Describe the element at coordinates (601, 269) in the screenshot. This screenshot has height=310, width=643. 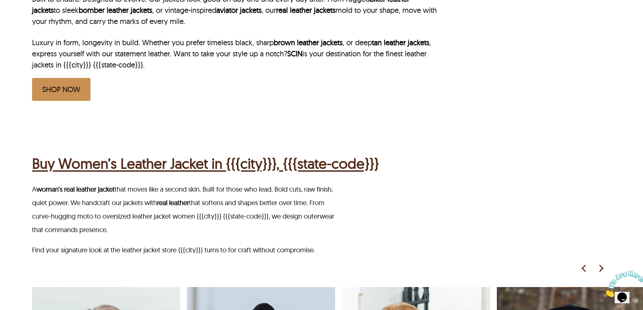
I see `img: right-arrow-icon` at that location.